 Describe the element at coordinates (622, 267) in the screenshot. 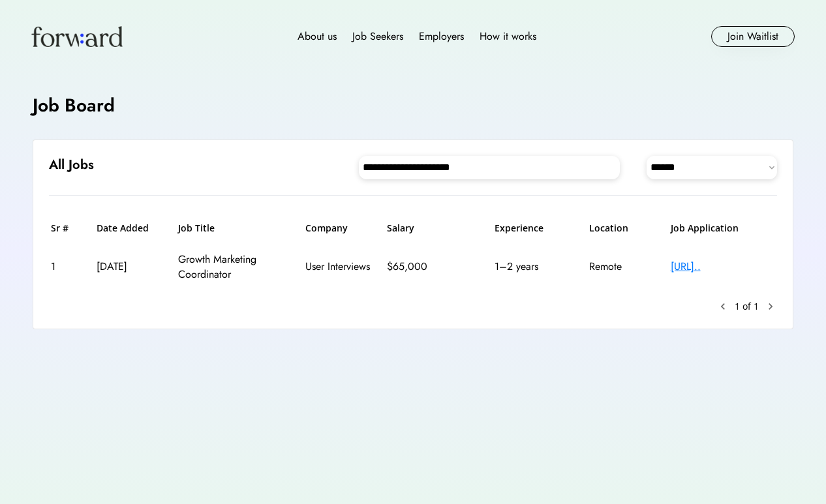

I see `div: Remote` at that location.